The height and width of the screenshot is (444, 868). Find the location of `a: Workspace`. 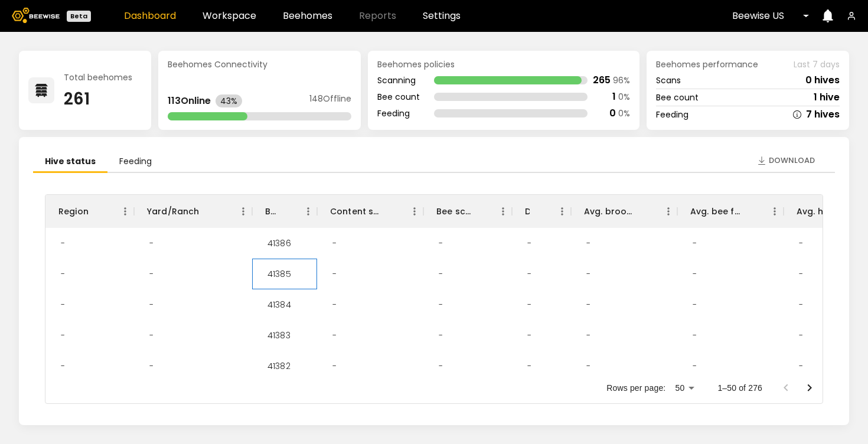

a: Workspace is located at coordinates (229, 16).